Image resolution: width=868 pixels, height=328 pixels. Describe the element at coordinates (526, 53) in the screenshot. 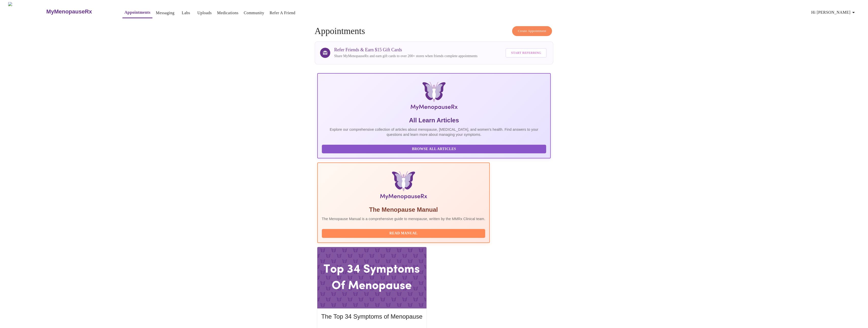

I see `span: Start Referring` at that location.